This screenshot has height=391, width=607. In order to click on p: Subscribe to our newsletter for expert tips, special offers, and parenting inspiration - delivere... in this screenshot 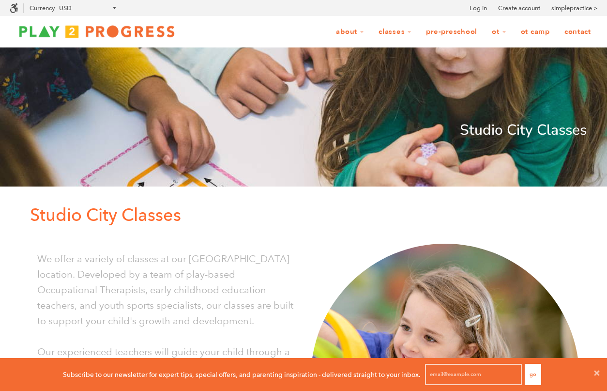, I will do `click(241, 374)`.